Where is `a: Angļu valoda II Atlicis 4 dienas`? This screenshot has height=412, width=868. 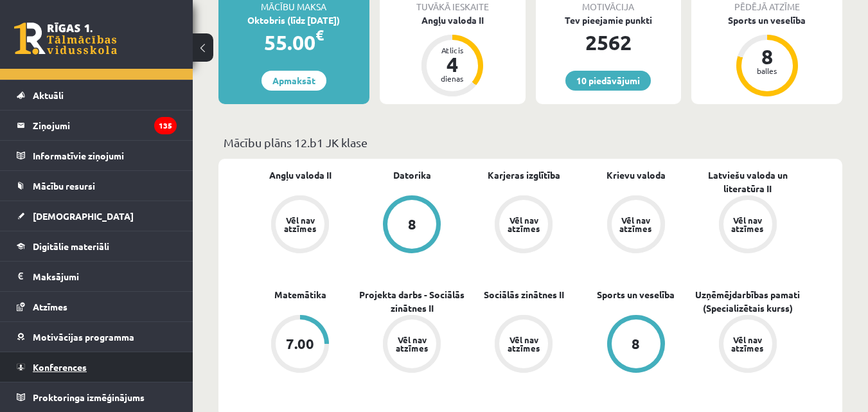 a: Angļu valoda II Atlicis 4 dienas is located at coordinates (452, 56).